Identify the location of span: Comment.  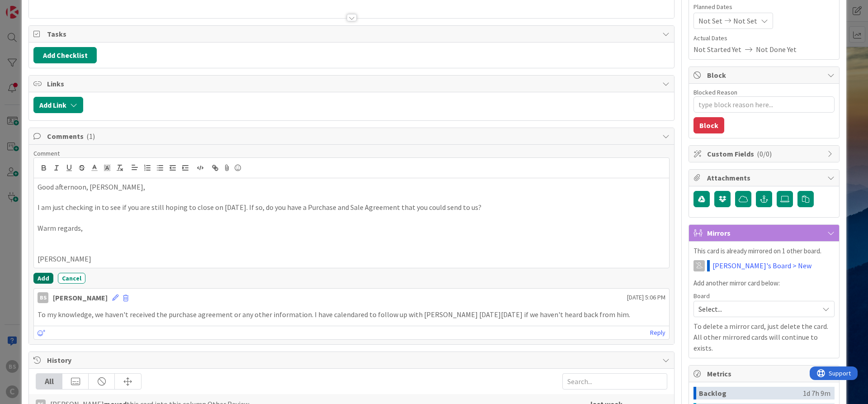
(47, 153).